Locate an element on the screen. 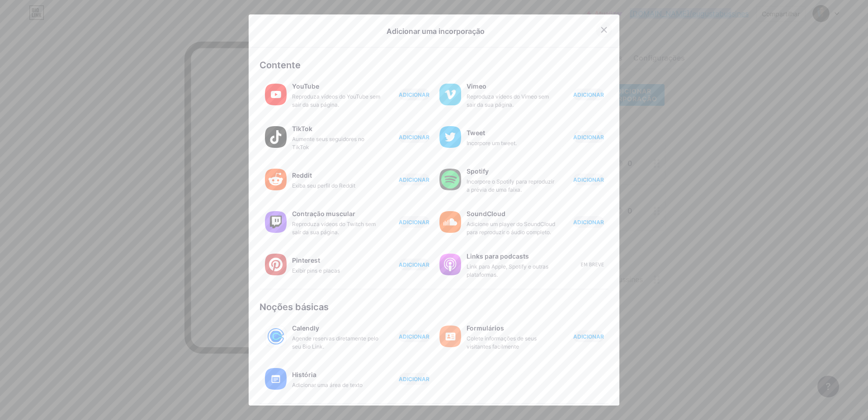  font: Reproduza vídeos do Vimeo sem sair da sua página. is located at coordinates (508, 101).